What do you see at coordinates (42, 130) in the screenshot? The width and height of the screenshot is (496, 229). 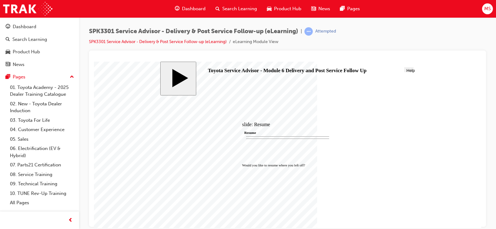 I see `a: 04. Customer Experience` at bounding box center [42, 130].